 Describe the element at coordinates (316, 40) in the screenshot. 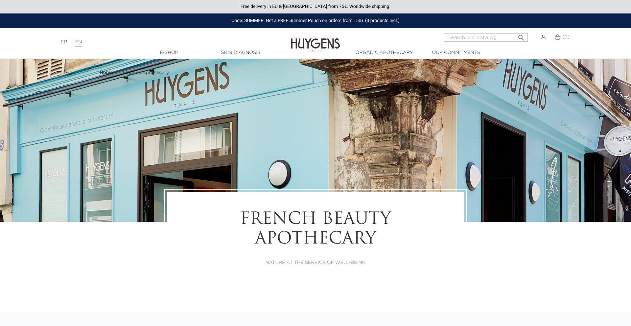

I see `img: Huygens` at that location.